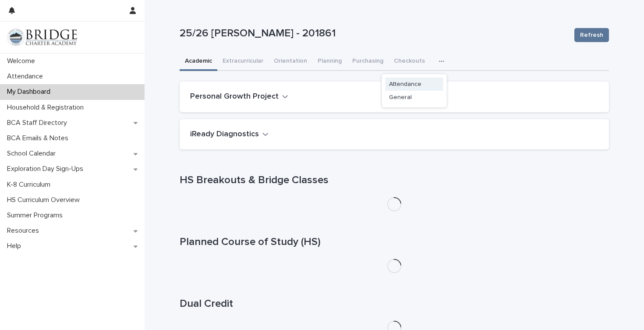 This screenshot has width=644, height=330. Describe the element at coordinates (42, 37) in the screenshot. I see `img: V1C1m3IdTEidaUdm9Hs0` at that location.